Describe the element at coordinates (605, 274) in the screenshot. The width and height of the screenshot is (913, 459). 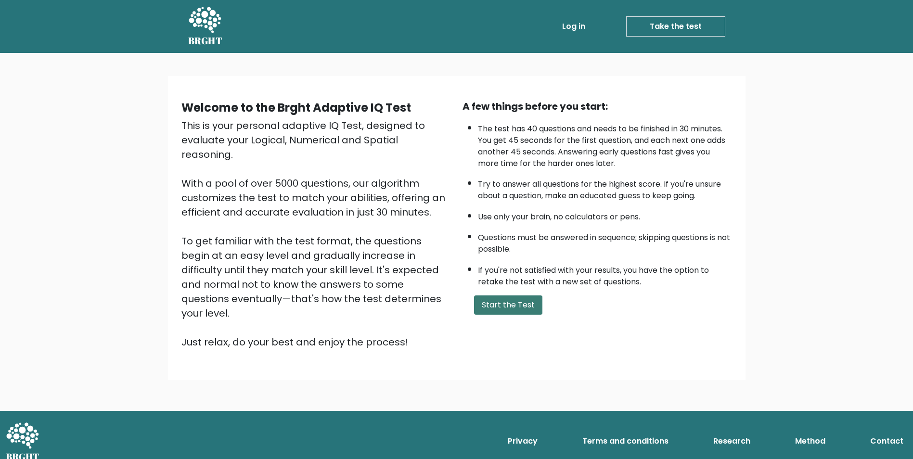
I see `li: If you're not satisfied with your results, you have the option to retake the test with a new set ...` at that location.